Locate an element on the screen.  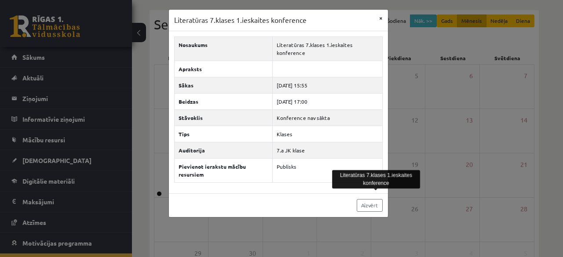
td: Literatūras 7.klases 1.ieskaites konference is located at coordinates (327, 48).